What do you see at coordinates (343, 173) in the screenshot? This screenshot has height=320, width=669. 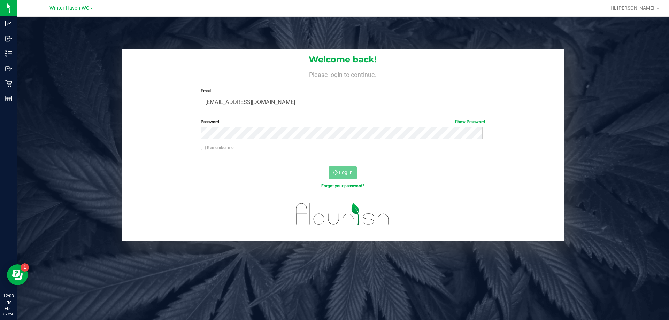 I see `button: Log In` at bounding box center [343, 173].